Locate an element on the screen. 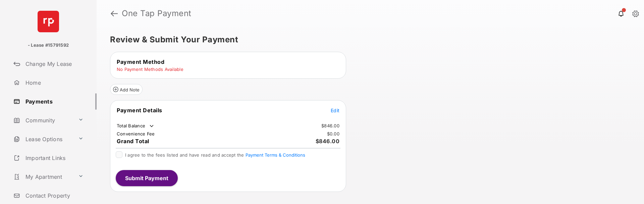  a: Payments is located at coordinates (54, 102).